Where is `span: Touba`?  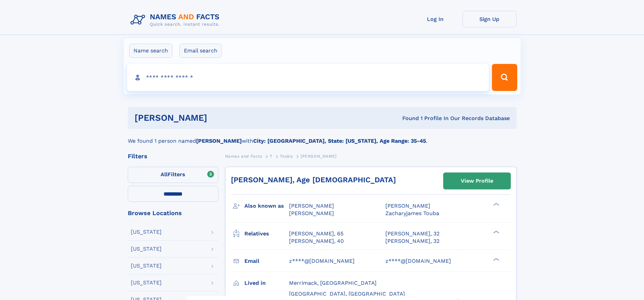
span: Touba is located at coordinates (286, 156).